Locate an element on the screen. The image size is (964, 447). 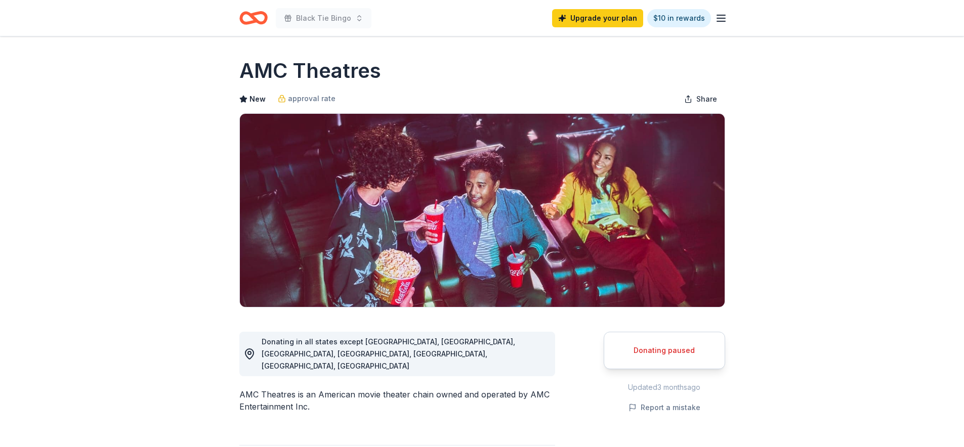
img: Image for AMC Theatres is located at coordinates (482, 211).